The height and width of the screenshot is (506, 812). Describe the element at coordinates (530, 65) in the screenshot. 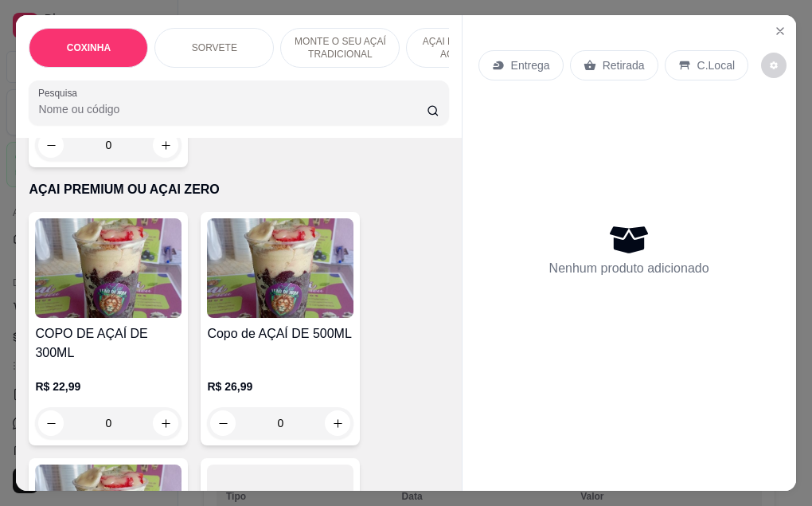

I see `p: Entrega` at that location.